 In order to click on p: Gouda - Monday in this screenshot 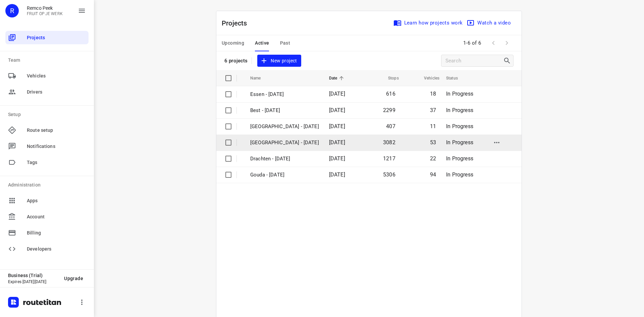, I will do `click(284, 175)`.